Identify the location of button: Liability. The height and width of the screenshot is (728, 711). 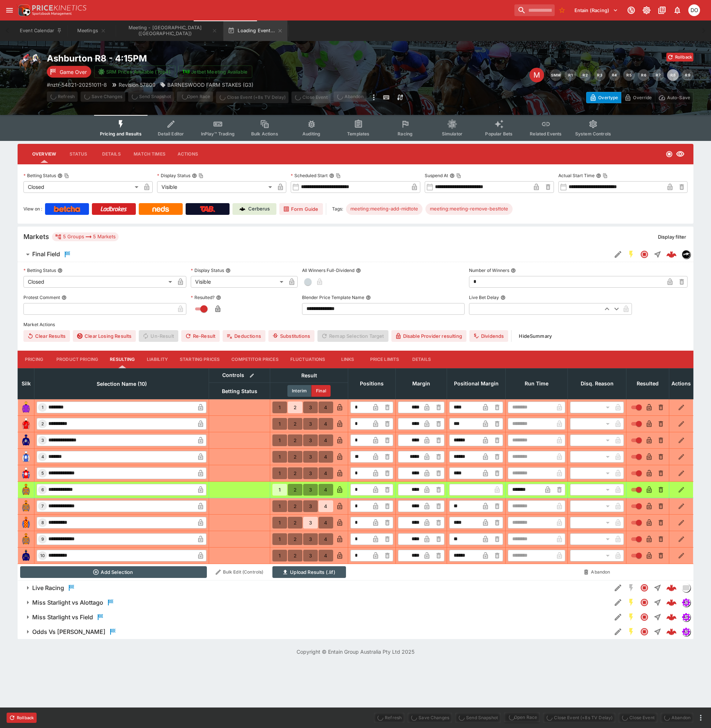
(158, 359).